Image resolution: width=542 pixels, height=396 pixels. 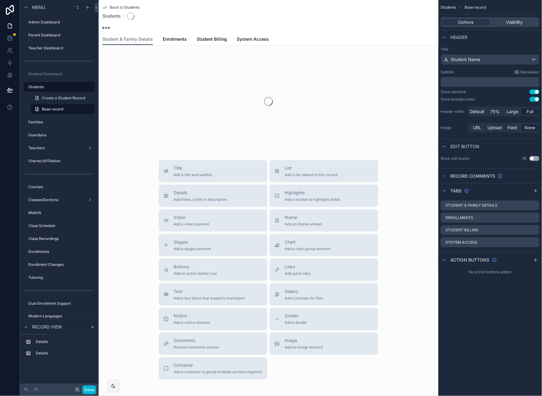 I want to click on span: Tabs, so click(x=457, y=191).